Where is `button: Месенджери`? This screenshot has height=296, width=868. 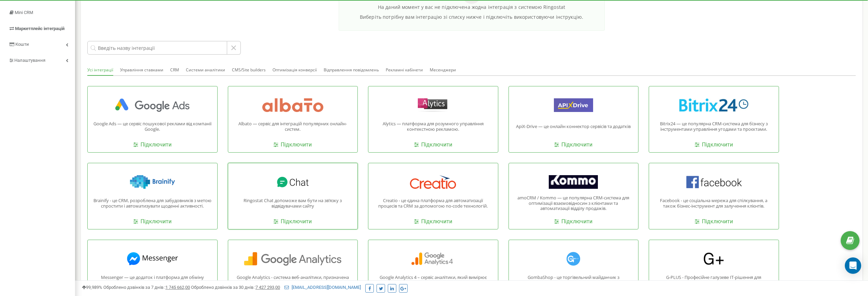
button: Месенджери is located at coordinates (443, 70).